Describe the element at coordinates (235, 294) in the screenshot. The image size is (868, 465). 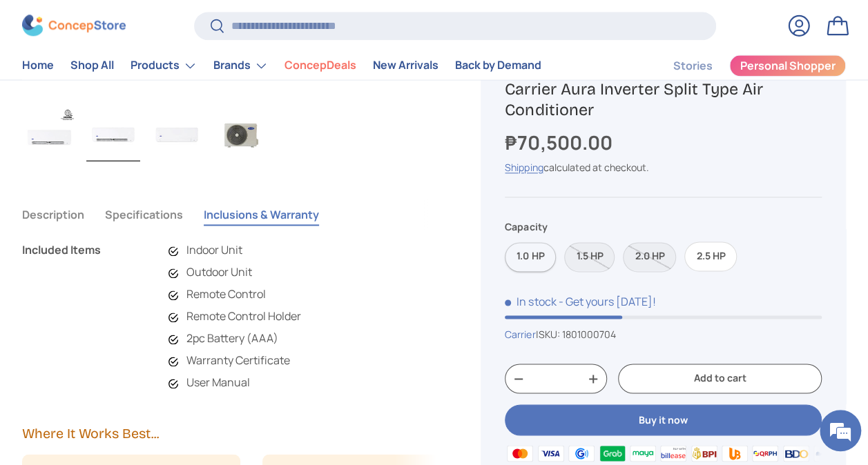
I see `li: Remote Control` at that location.